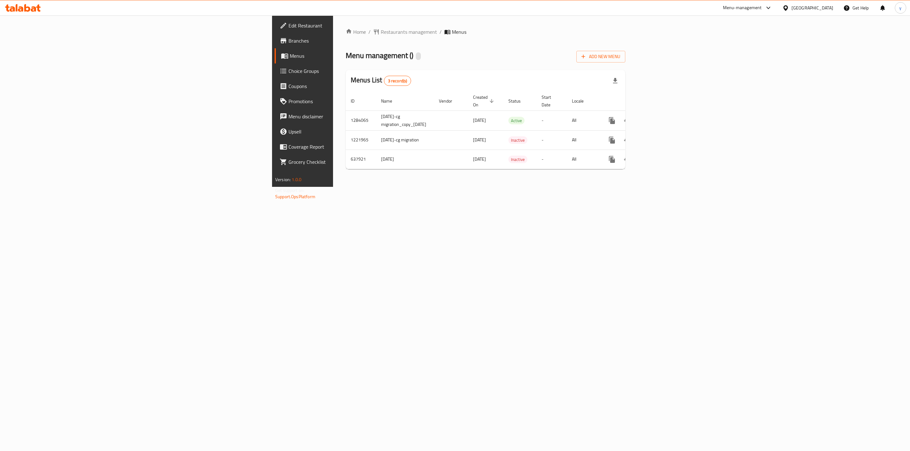  I want to click on a: Promotions, so click(349, 101).